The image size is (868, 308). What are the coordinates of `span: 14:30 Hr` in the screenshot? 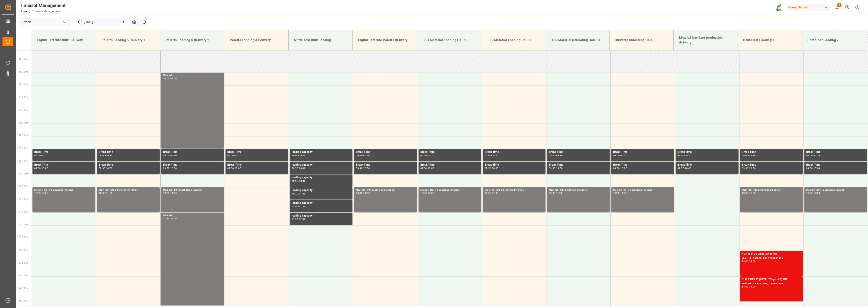 It's located at (23, 288).